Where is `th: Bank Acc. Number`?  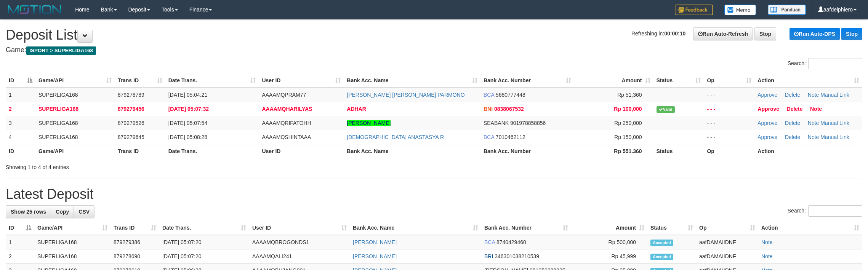 th: Bank Acc. Number is located at coordinates (527, 151).